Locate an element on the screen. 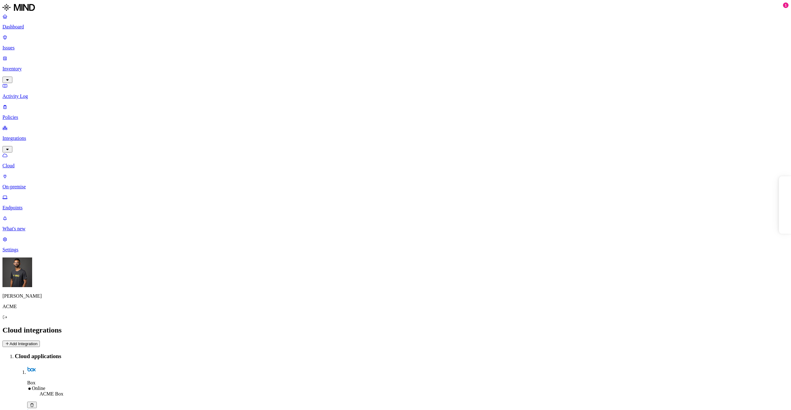 Image resolution: width=791 pixels, height=410 pixels. a: Settings is located at coordinates (395, 245).